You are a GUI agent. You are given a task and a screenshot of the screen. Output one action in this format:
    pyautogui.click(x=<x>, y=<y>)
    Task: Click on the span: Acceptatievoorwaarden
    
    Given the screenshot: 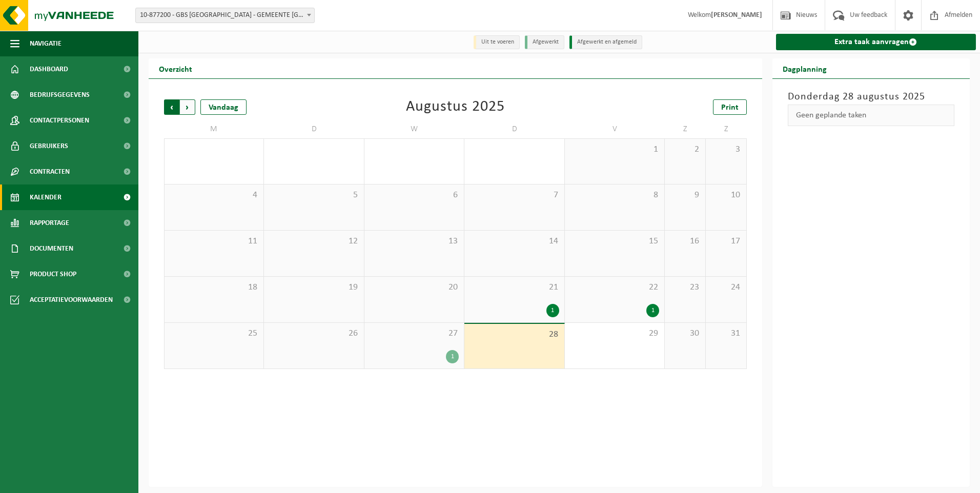 What is the action you would take?
    pyautogui.click(x=71, y=300)
    